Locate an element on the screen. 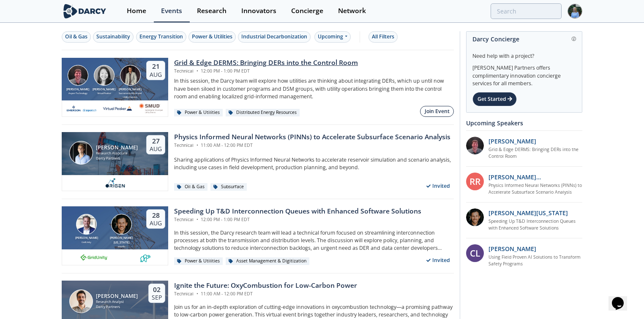 The image size is (644, 319). div: envelio is located at coordinates (121, 246).